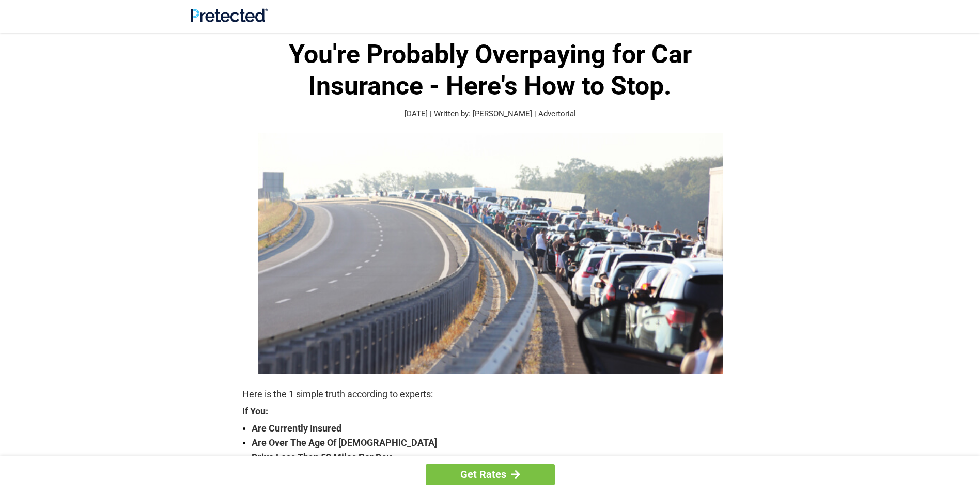  Describe the element at coordinates (229, 15) in the screenshot. I see `img: Site Logo` at that location.